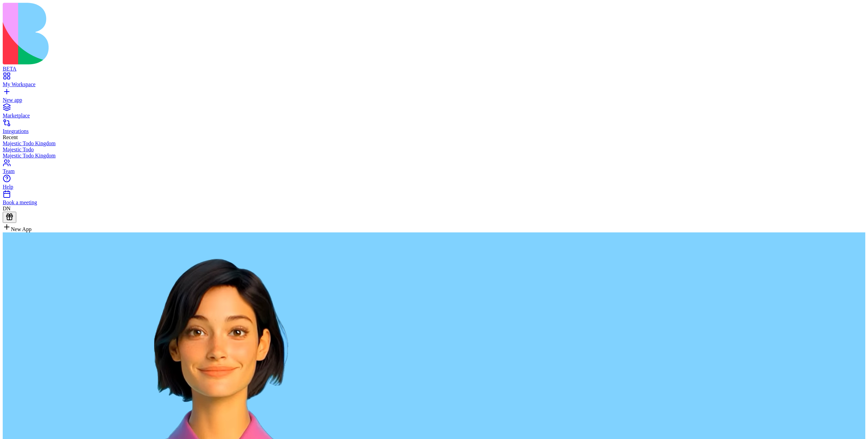 This screenshot has width=868, height=439. What do you see at coordinates (434, 100) in the screenshot?
I see `div: New app` at bounding box center [434, 100].